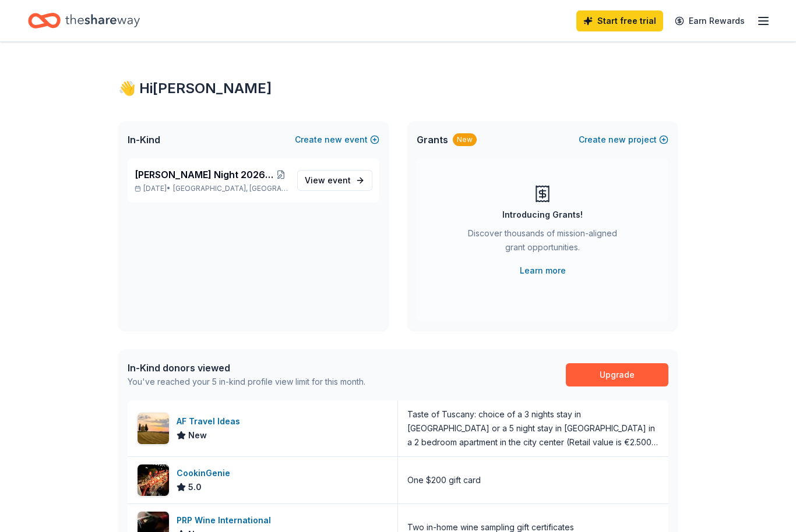 This screenshot has width=796, height=532. I want to click on span: In-Kind, so click(143, 140).